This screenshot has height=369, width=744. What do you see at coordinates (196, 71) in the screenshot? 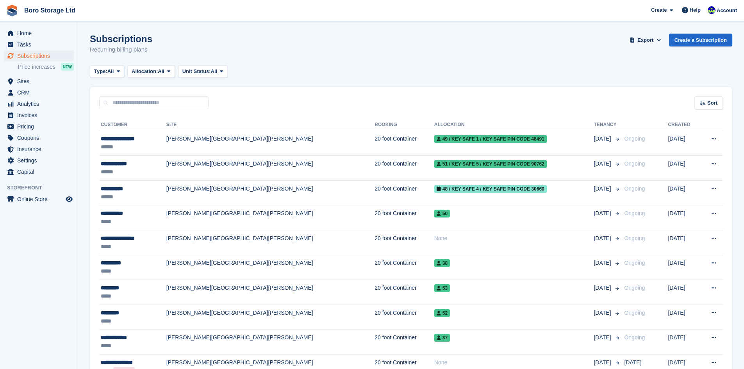
I see `span: Unit Status:` at bounding box center [196, 71].